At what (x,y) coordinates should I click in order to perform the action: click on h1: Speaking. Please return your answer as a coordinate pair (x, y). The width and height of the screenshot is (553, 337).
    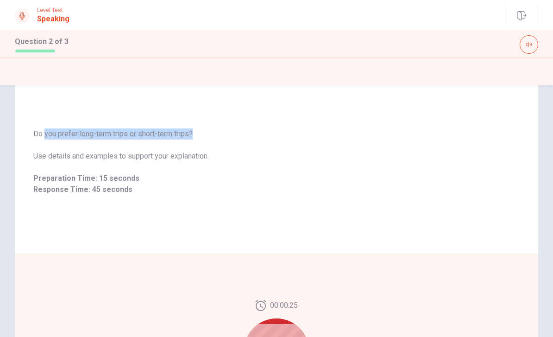
    Looking at the image, I should click on (53, 19).